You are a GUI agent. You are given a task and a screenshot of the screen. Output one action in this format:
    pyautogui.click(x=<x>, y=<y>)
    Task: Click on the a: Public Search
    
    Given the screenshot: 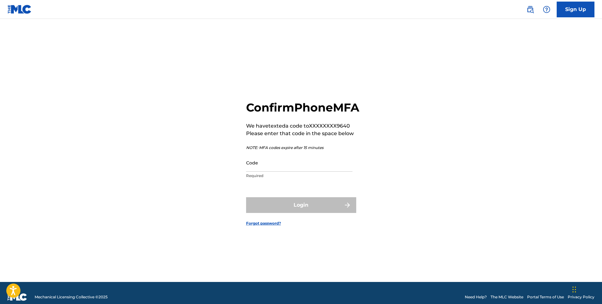 What is the action you would take?
    pyautogui.click(x=530, y=9)
    